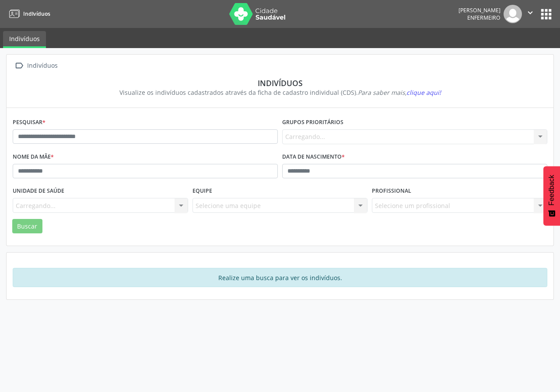 Image resolution: width=560 pixels, height=392 pixels. I want to click on label: Data de nascimento, so click(313, 157).